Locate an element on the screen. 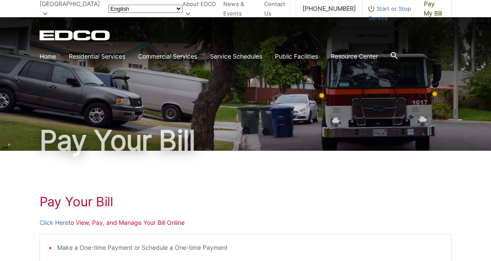 Image resolution: width=491 pixels, height=261 pixels. a: Residential Services is located at coordinates (97, 56).